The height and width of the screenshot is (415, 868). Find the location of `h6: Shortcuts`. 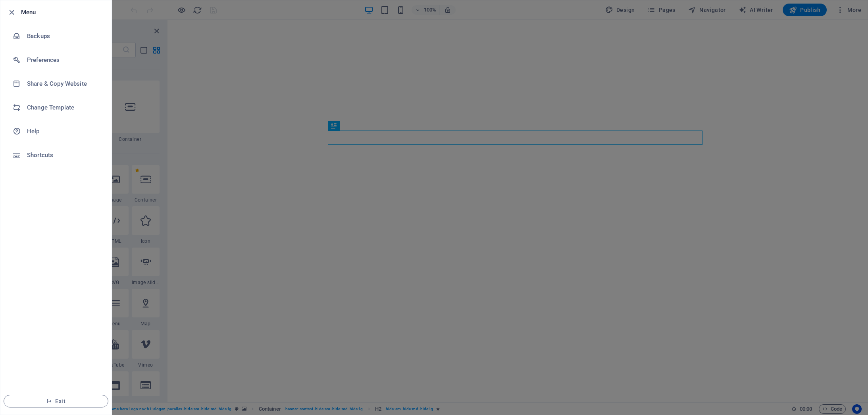

h6: Shortcuts is located at coordinates (63, 155).